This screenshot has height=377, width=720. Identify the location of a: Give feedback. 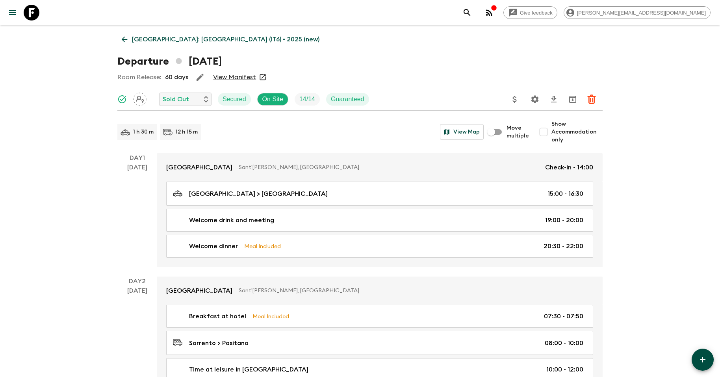
(530, 13).